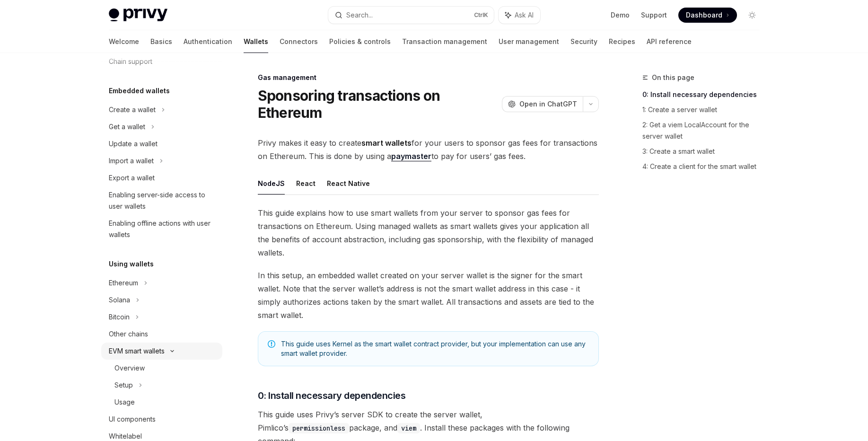  What do you see at coordinates (123, 283) in the screenshot?
I see `div: Ethereum` at bounding box center [123, 283].